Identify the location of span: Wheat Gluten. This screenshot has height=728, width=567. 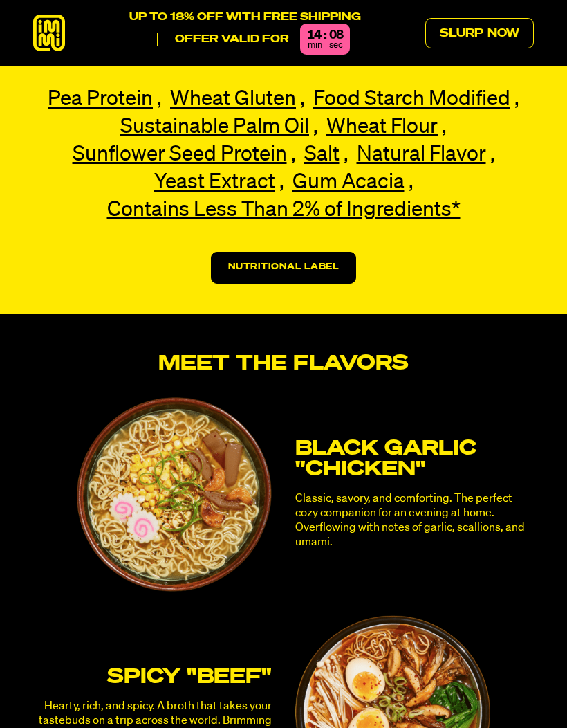
(233, 99).